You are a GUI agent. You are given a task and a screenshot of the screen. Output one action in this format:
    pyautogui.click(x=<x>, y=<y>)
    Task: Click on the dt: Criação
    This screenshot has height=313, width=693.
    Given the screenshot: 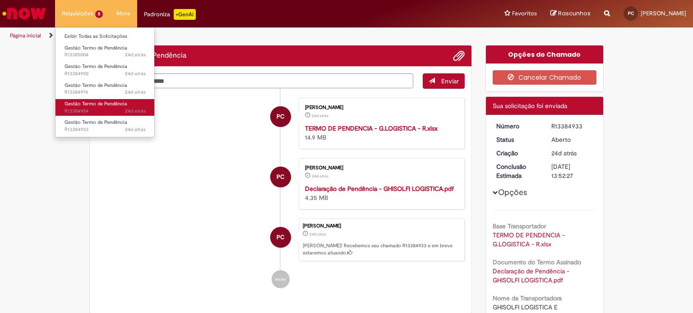 What is the action you would take?
    pyautogui.click(x=517, y=153)
    